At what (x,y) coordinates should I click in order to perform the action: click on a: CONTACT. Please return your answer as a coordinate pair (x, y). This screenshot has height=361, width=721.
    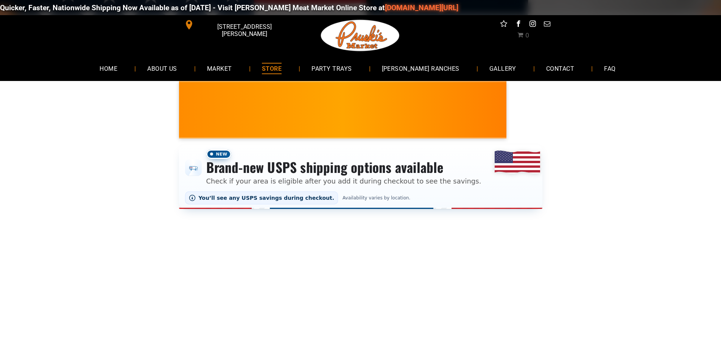
    Looking at the image, I should click on (560, 68).